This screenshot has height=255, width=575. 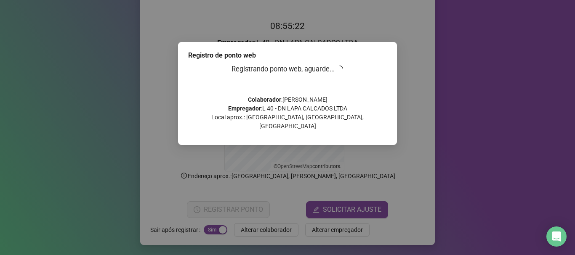 I want to click on h3: Registrando ponto web, aguarde..., so click(x=287, y=69).